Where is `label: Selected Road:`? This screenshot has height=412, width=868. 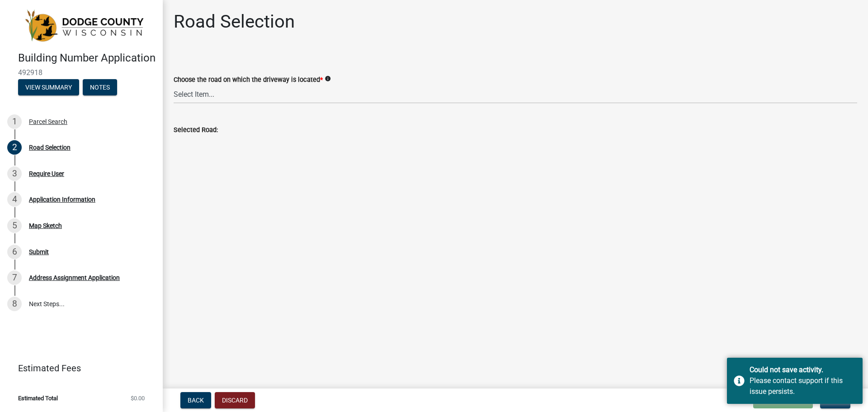 label: Selected Road: is located at coordinates (196, 131).